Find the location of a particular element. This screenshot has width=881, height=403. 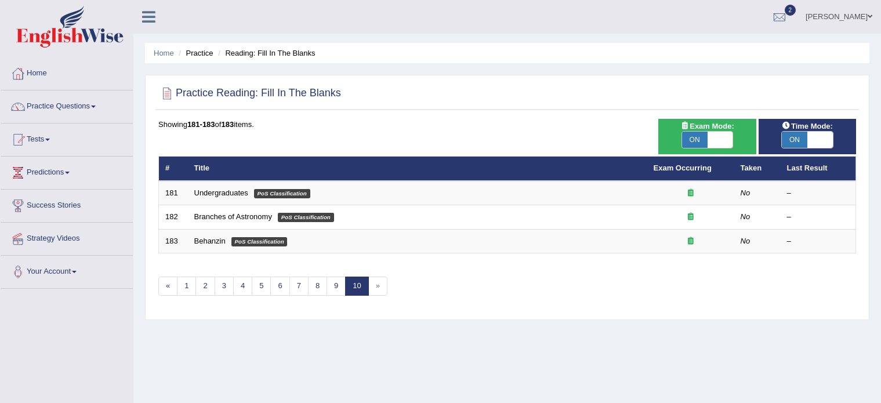

a: 7 is located at coordinates (299, 286).